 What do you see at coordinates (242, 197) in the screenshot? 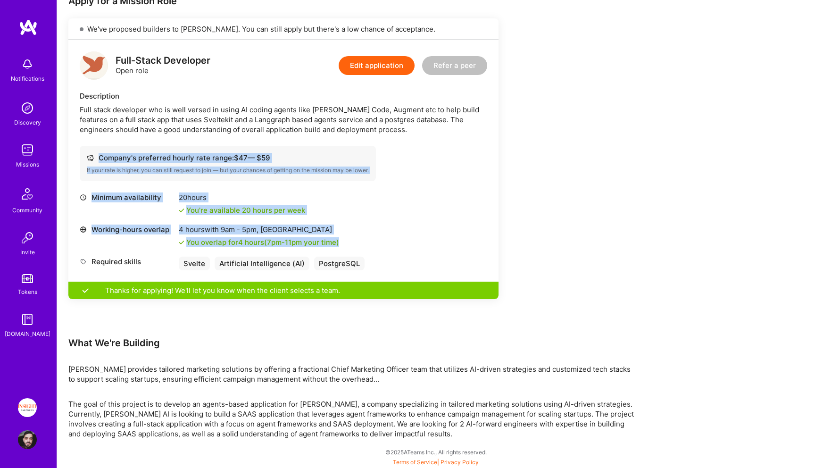
I see `div: 20 hours` at bounding box center [242, 197].